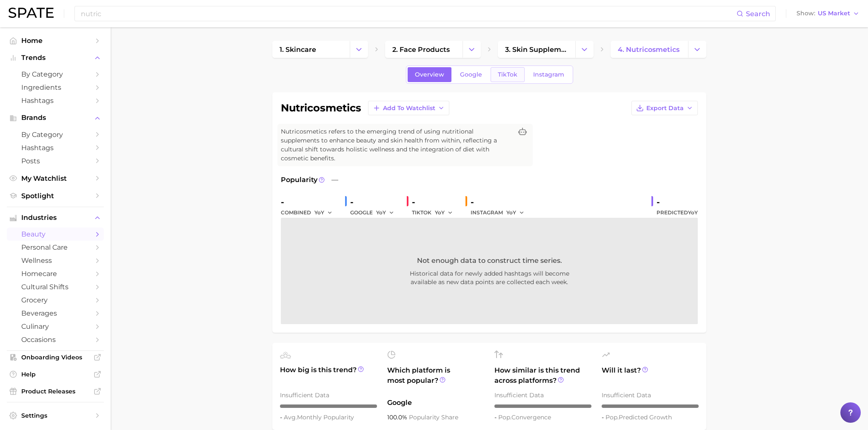 The width and height of the screenshot is (868, 430). Describe the element at coordinates (55, 357) in the screenshot. I see `a: Onboarding Videos` at that location.